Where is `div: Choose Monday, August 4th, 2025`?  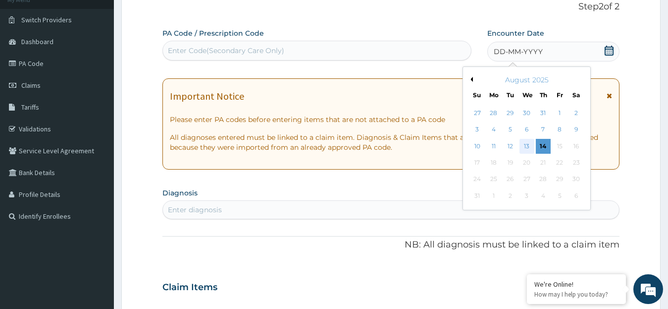 div: Choose Monday, August 4th, 2025 is located at coordinates (494, 130).